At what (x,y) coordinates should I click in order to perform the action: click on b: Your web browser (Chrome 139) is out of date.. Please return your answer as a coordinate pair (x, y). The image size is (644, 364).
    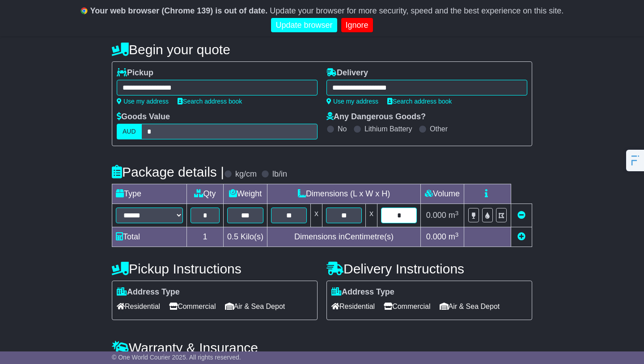
    Looking at the image, I should click on (179, 11).